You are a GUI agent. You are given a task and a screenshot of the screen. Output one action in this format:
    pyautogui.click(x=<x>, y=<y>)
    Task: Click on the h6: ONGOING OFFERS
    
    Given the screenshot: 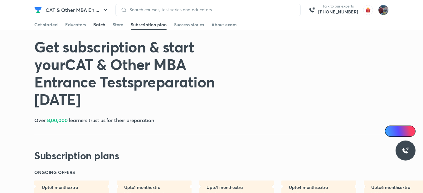 What is the action you would take?
    pyautogui.click(x=55, y=172)
    